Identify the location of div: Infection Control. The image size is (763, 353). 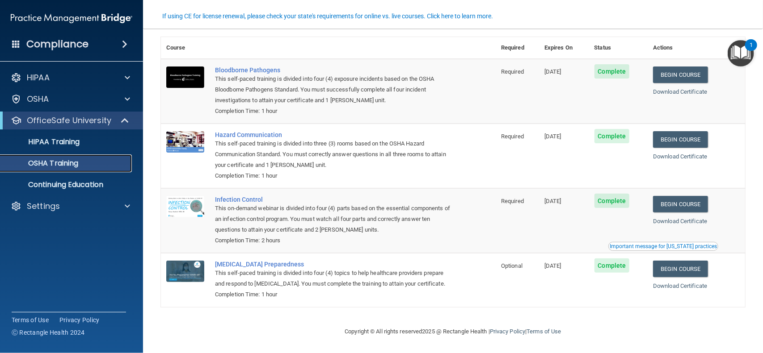
(333, 200).